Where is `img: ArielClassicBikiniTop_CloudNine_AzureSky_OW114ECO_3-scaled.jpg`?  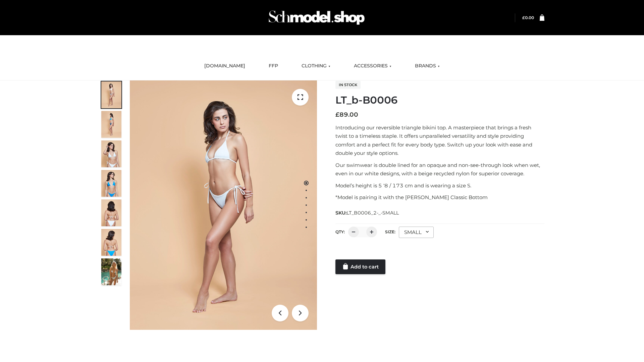 img: ArielClassicBikiniTop_CloudNine_AzureSky_OW114ECO_3-scaled.jpg is located at coordinates (111, 154).